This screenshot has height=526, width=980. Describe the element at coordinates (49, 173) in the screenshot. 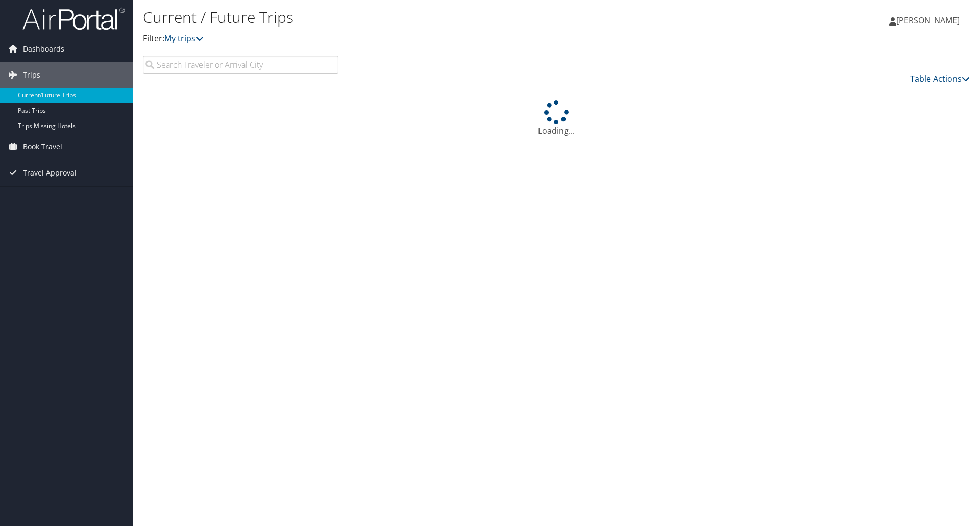

I see `span: Travel Approval` at that location.